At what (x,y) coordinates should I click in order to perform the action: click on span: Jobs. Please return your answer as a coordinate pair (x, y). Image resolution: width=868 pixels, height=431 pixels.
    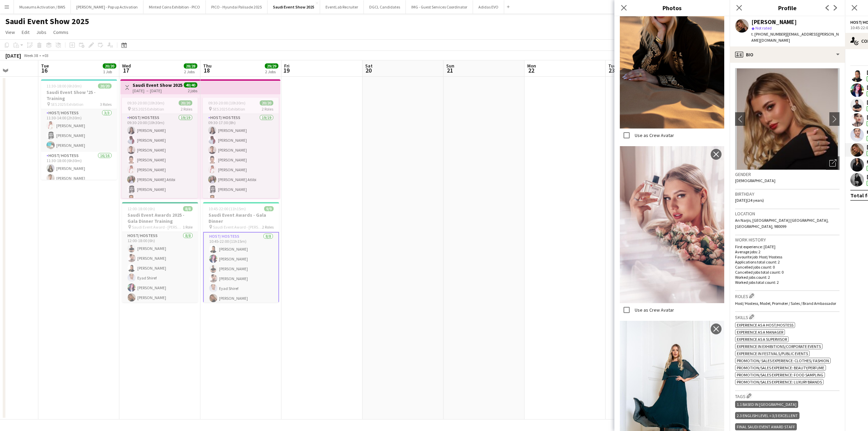
    Looking at the image, I should click on (41, 32).